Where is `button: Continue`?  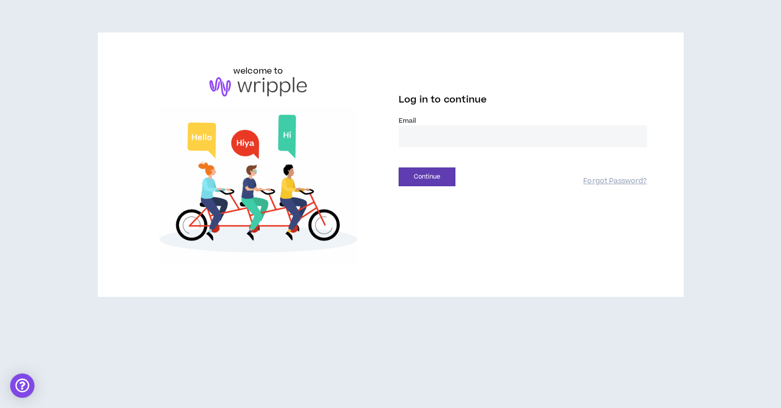
button: Continue is located at coordinates (427, 176).